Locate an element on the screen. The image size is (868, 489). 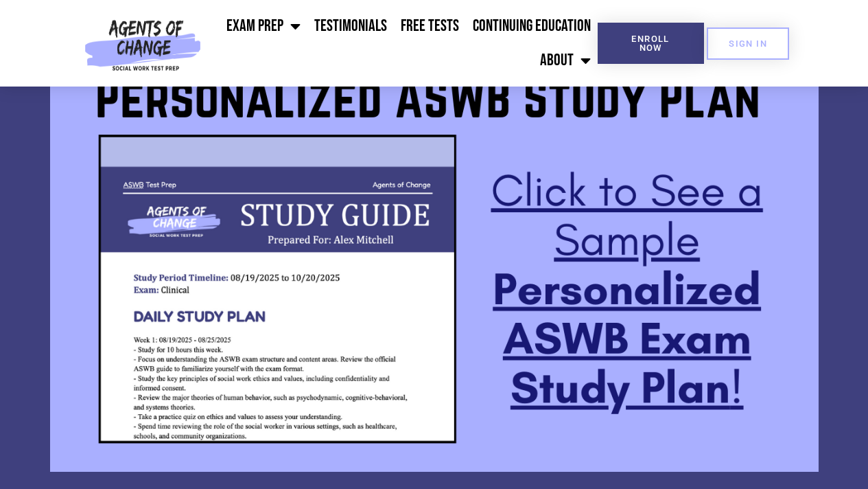
a: Exam Prep is located at coordinates (263, 26).